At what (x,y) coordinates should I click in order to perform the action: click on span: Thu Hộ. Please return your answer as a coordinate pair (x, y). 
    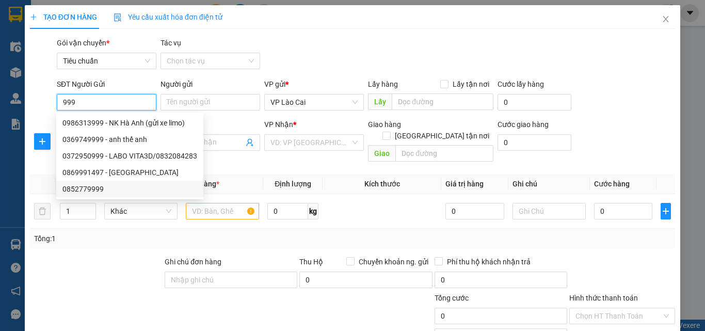
    Looking at the image, I should click on (311, 262).